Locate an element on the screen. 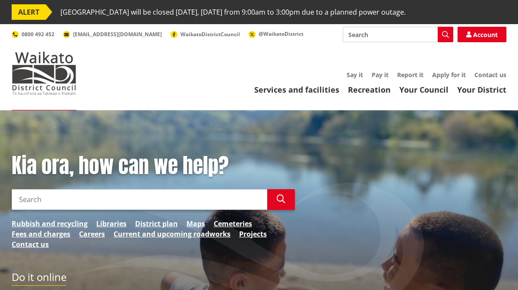  h1: Kia ora, how can we help? is located at coordinates (153, 166).